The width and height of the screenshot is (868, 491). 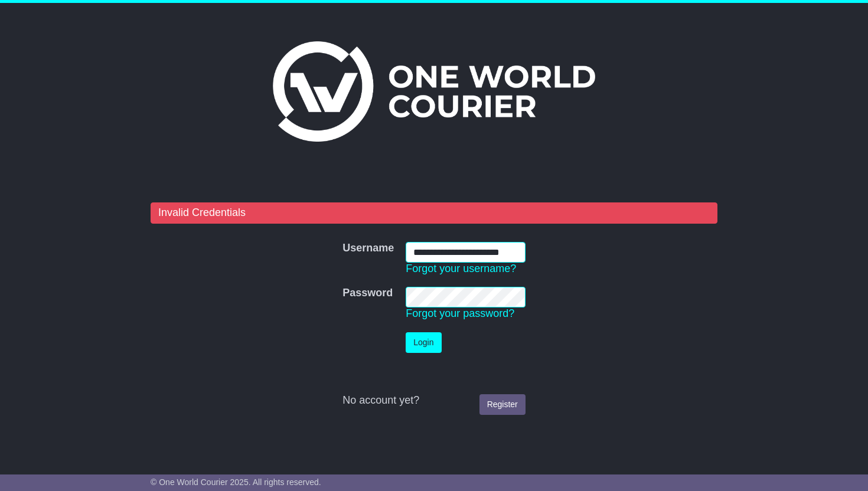 I want to click on a: Forgot your username?, so click(x=461, y=268).